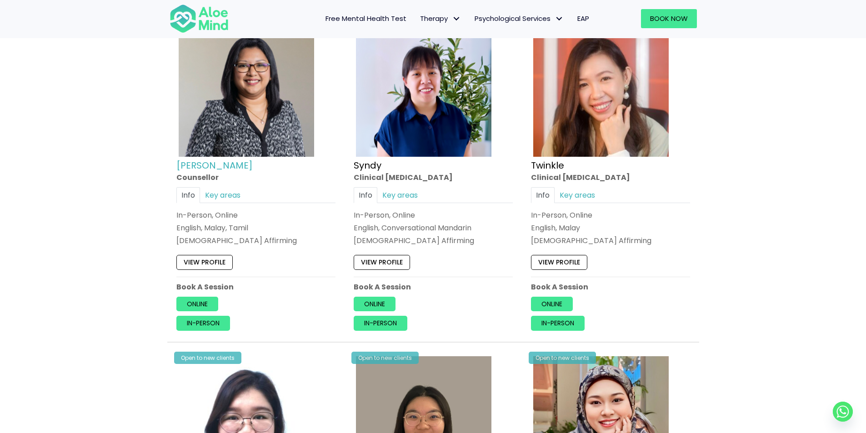 This screenshot has height=433, width=866. I want to click on img: Syndy, so click(424, 89).